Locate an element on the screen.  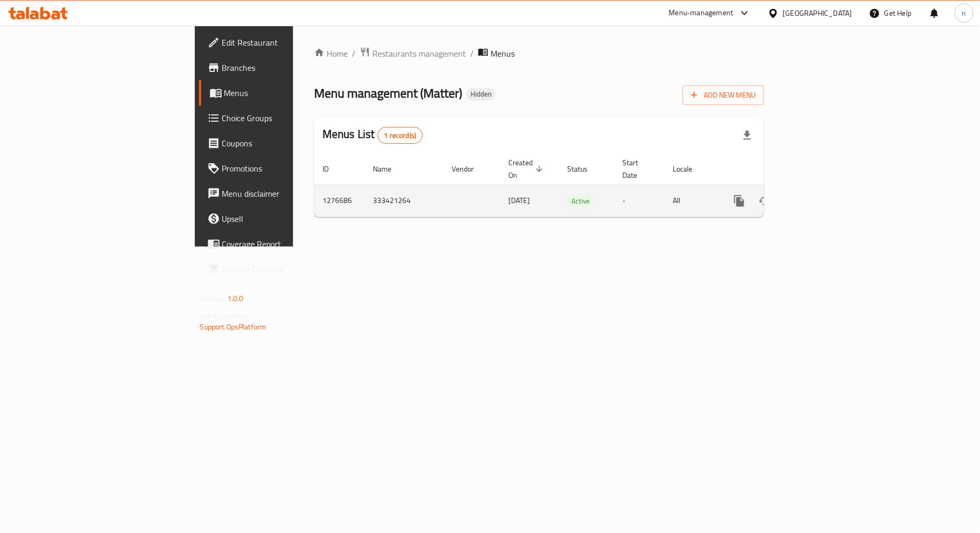
th: Actions is located at coordinates (778, 169).